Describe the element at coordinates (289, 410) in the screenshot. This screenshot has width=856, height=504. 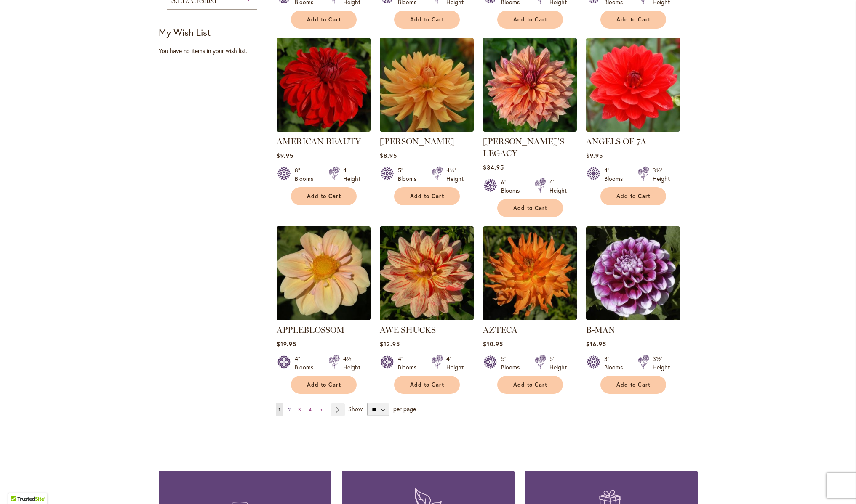
I see `a: 2` at that location.